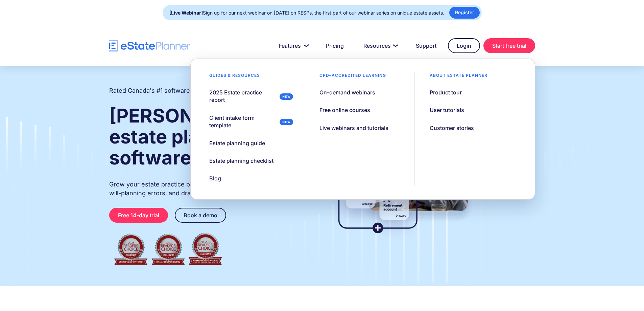  What do you see at coordinates (345, 110) in the screenshot?
I see `div: Free online courses` at bounding box center [345, 110].